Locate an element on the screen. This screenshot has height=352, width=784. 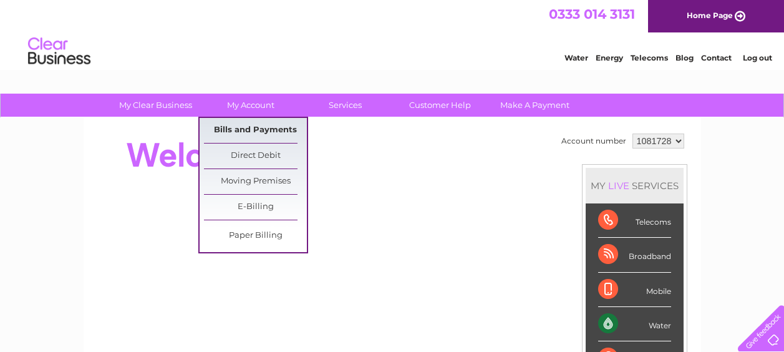
div: Telecoms is located at coordinates (634, 220).